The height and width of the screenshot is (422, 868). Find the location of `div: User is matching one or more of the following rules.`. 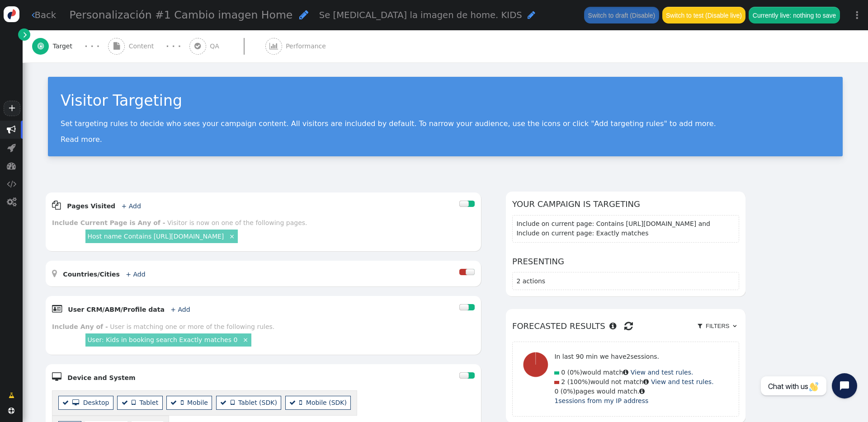

div: User is matching one or more of the following rules. is located at coordinates (192, 326).